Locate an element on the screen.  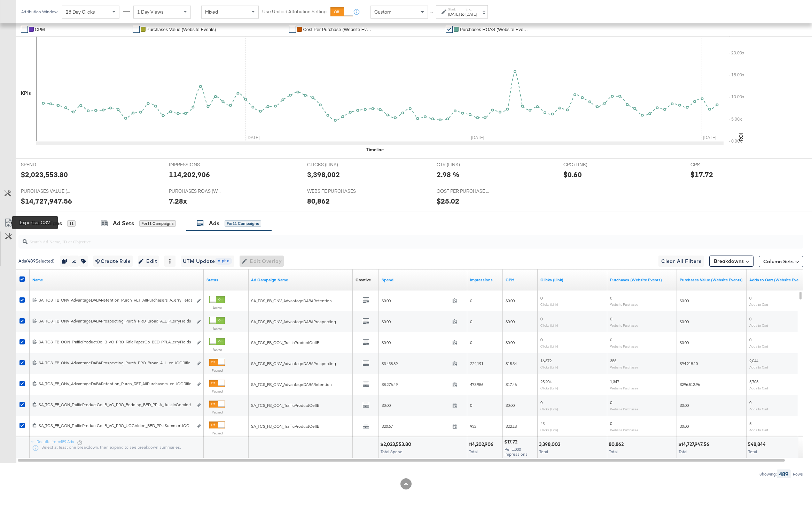
div: $0.60 is located at coordinates (572, 174).